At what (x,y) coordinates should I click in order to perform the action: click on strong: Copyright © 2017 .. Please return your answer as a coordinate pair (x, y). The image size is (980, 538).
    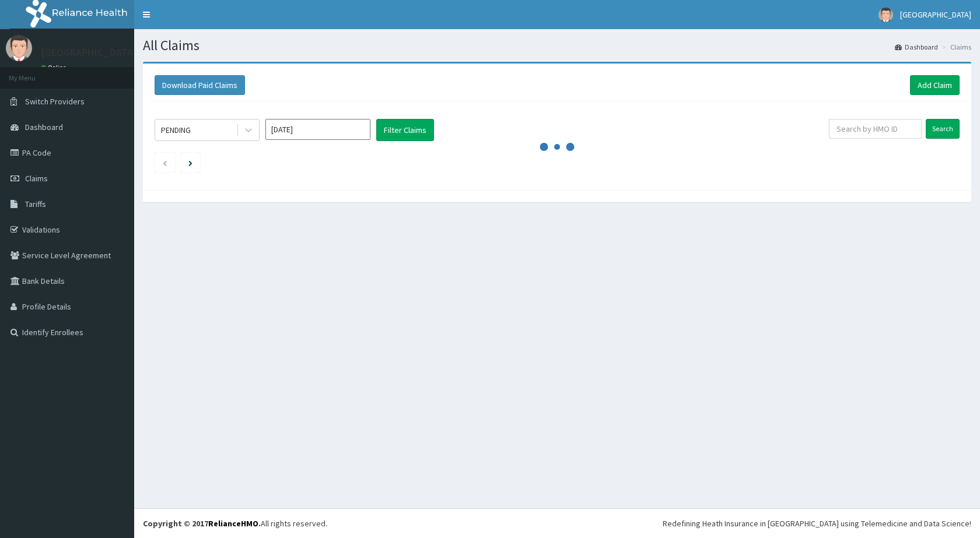
    Looking at the image, I should click on (202, 524).